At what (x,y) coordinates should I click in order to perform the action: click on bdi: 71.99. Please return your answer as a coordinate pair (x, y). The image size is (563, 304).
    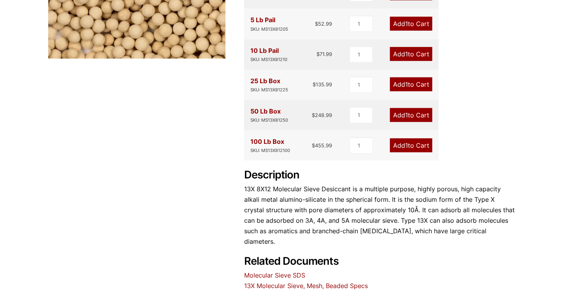
    Looking at the image, I should click on (325, 54).